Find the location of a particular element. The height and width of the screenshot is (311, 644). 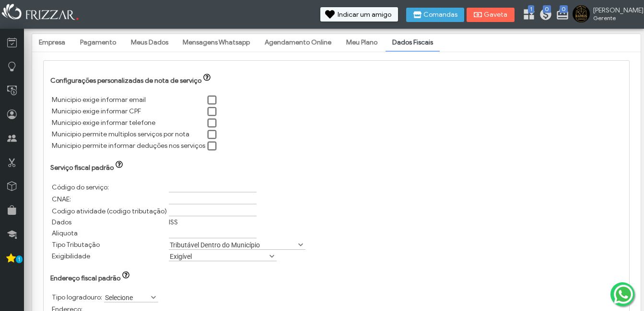

label: Municipio exige informar telefone is located at coordinates (104, 123).